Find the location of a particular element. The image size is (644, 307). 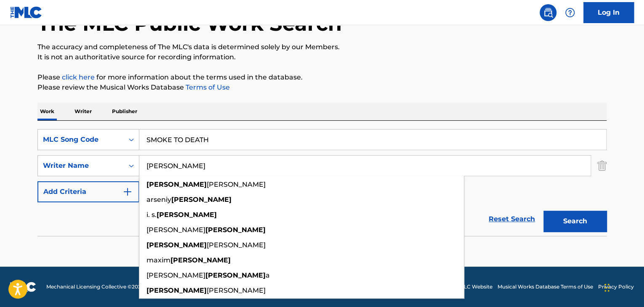

p: The accuracy and completeness of The MLC's data is determined solely by our Members. is located at coordinates (322, 47).